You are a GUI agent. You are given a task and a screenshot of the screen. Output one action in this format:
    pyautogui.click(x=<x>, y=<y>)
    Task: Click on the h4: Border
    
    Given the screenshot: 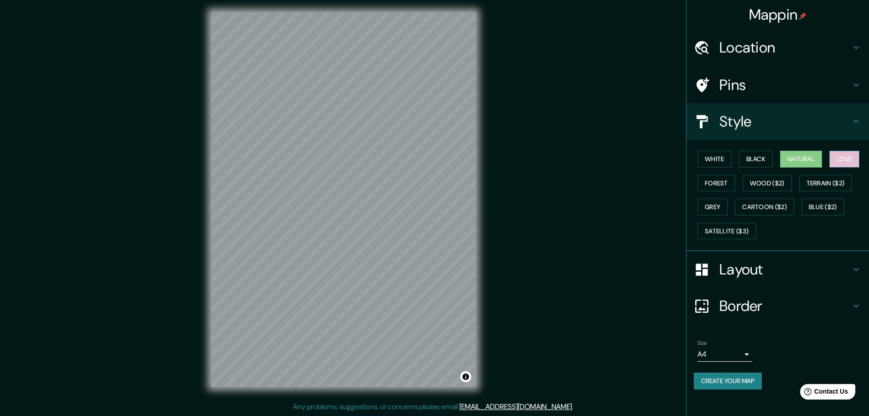 What is the action you would take?
    pyautogui.click(x=785, y=306)
    